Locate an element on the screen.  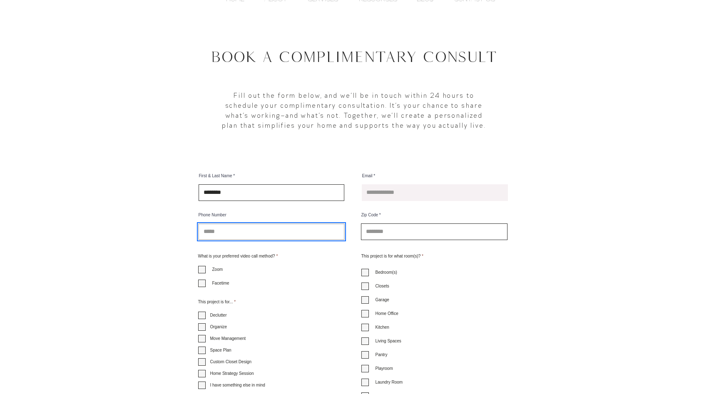
span: Move Management is located at coordinates (228, 338).